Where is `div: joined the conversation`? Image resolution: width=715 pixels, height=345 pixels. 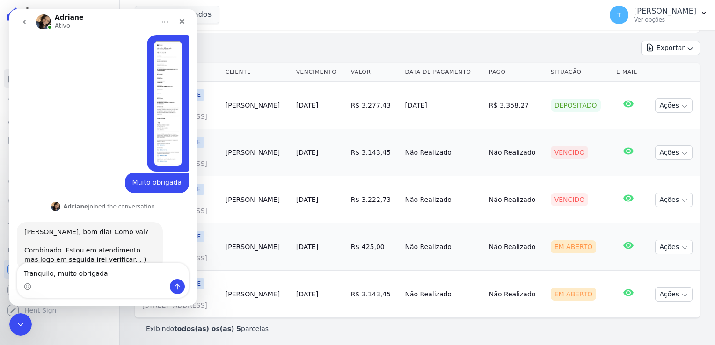
div: joined the conversation is located at coordinates (100, 197).